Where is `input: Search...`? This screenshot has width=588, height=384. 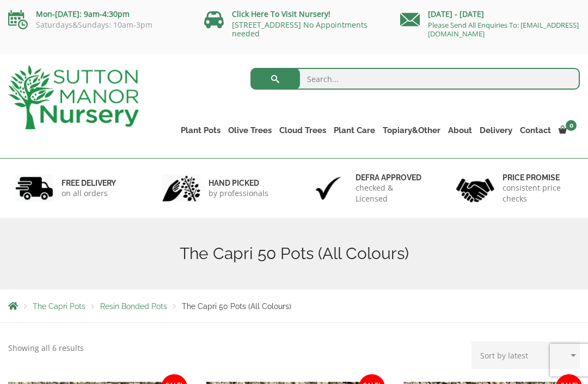
input: Search... is located at coordinates (415, 79).